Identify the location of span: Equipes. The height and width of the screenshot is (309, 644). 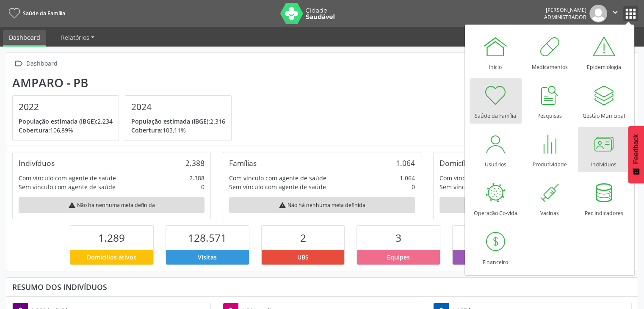
(399, 257).